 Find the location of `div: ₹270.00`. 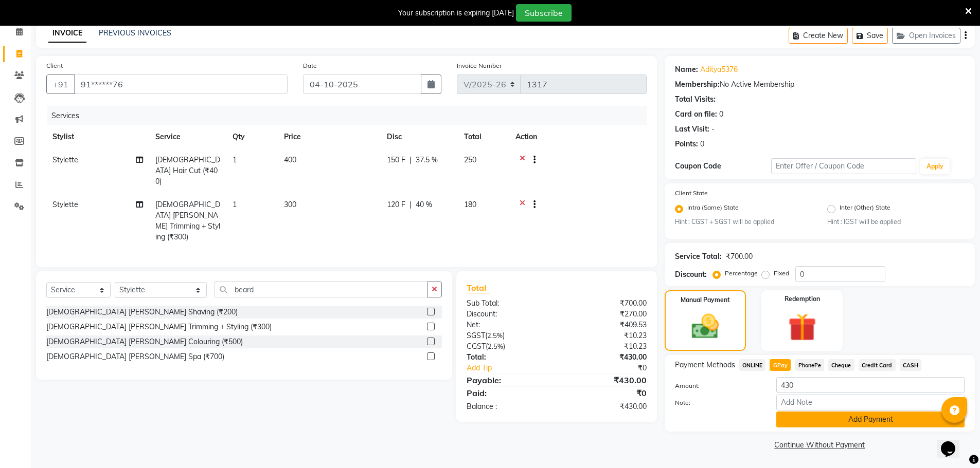

div: ₹270.00 is located at coordinates (606, 314).